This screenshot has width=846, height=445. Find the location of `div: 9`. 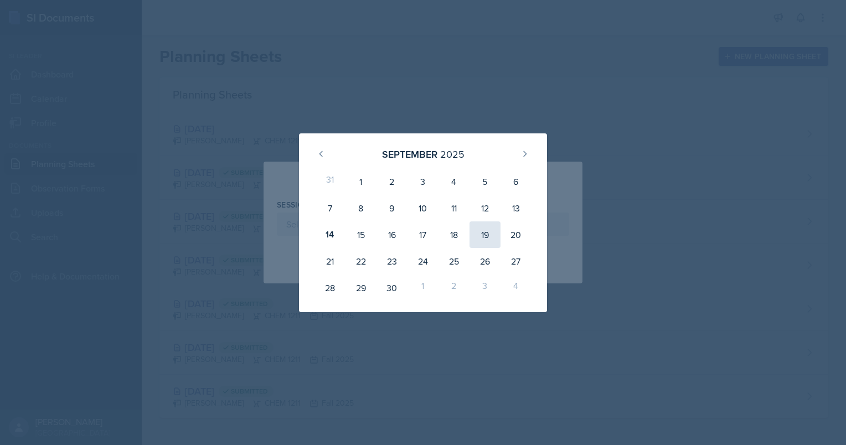

div: 9 is located at coordinates (392, 208).